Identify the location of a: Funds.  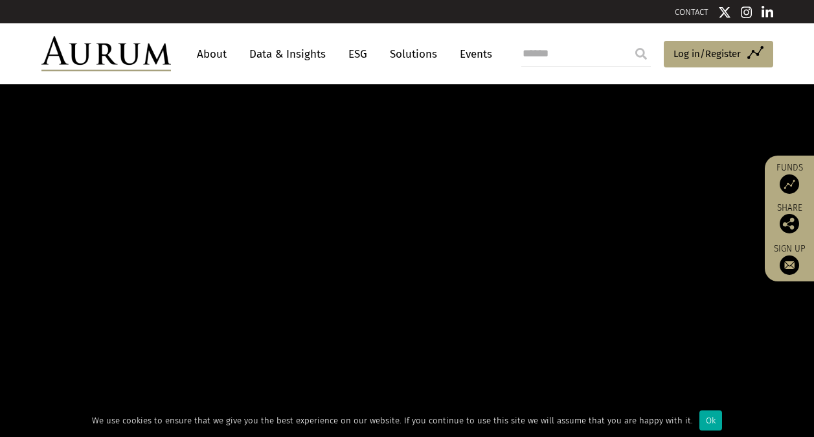
(790, 178).